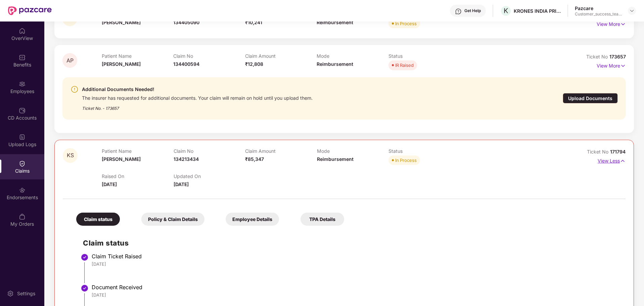  I want to click on span: KS, so click(70, 155).